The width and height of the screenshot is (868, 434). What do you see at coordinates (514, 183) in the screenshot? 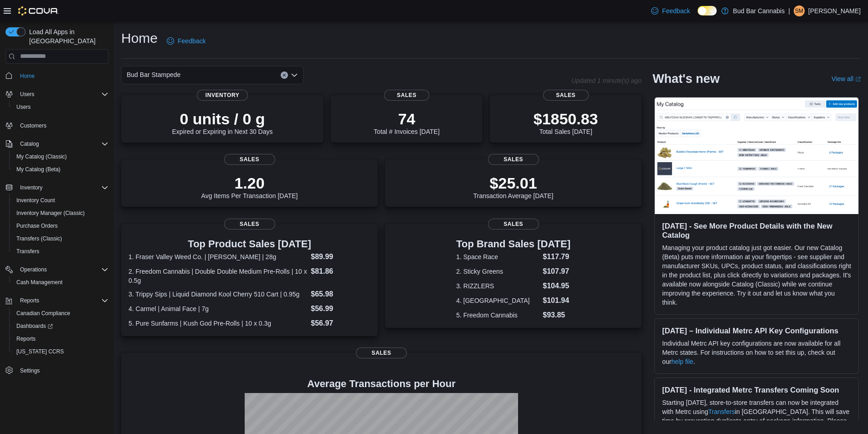
I see `p: $25.01` at bounding box center [514, 183].